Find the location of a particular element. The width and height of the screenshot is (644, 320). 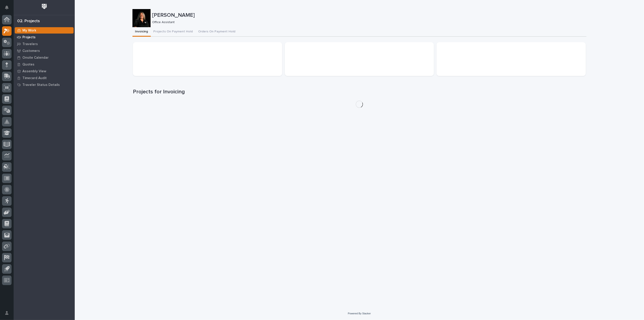

div: 02. Projects is located at coordinates (28, 22).